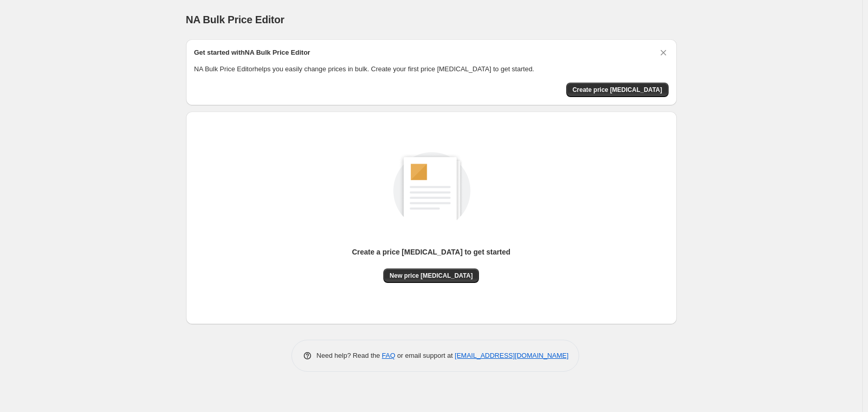 This screenshot has height=412, width=868. What do you see at coordinates (389, 355) in the screenshot?
I see `a: FAQ` at bounding box center [389, 355].